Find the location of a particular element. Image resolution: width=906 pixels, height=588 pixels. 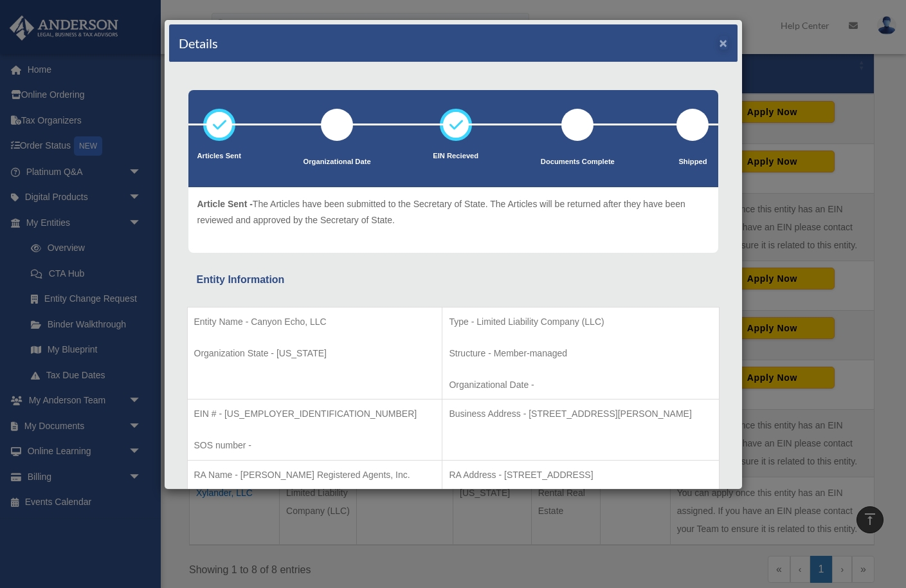

p: Entity Name - Canyon Echo, LLC is located at coordinates (315, 321).